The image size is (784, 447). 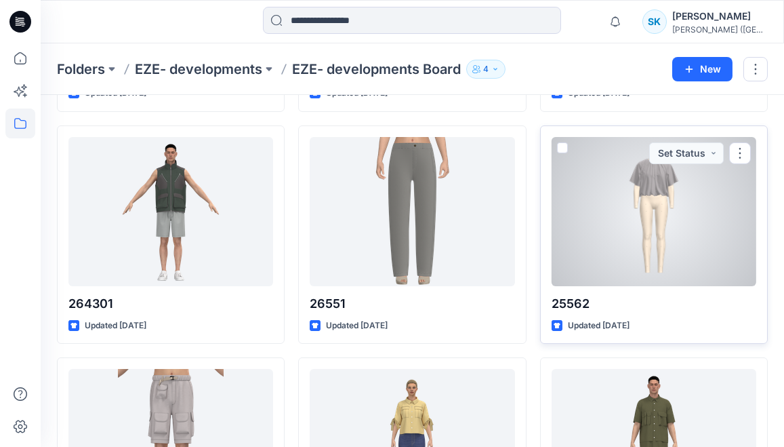 What do you see at coordinates (654, 304) in the screenshot?
I see `p: 25562` at bounding box center [654, 304].